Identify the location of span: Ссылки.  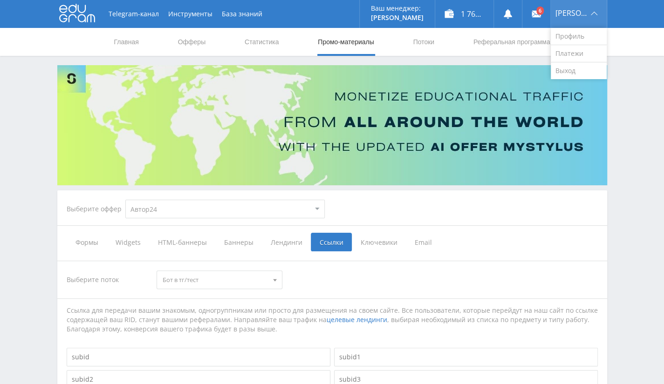
(331, 242).